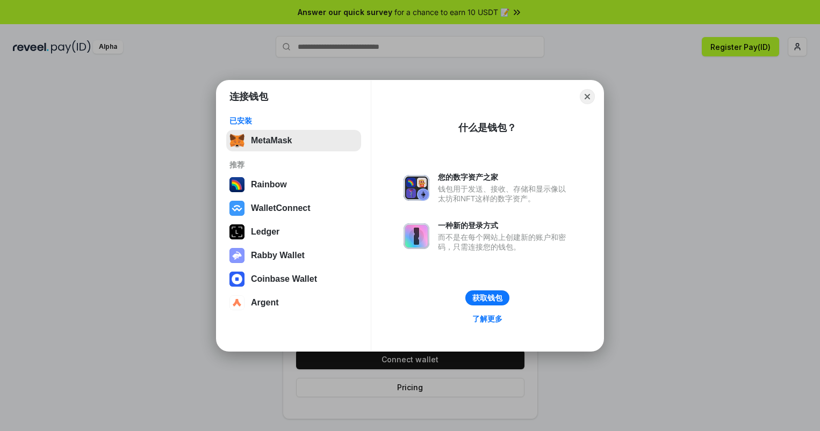  I want to click on div: 什么是钱包？, so click(487, 128).